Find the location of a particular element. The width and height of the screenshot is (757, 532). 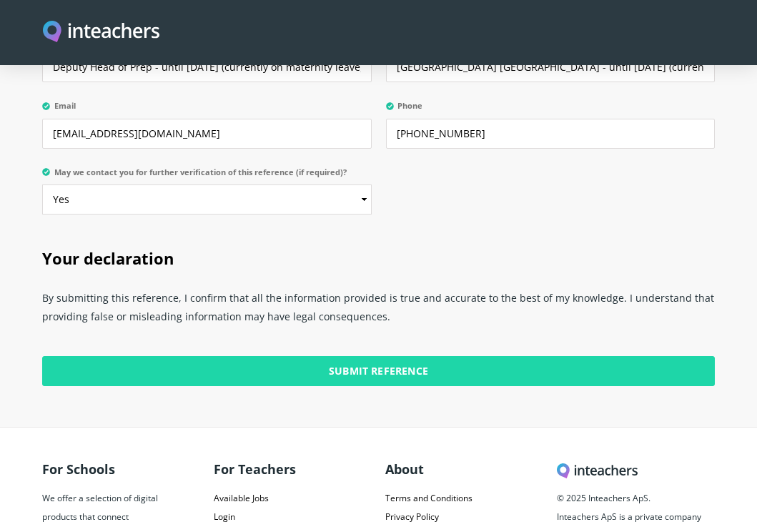

a: Privacy Policy is located at coordinates (411, 516).